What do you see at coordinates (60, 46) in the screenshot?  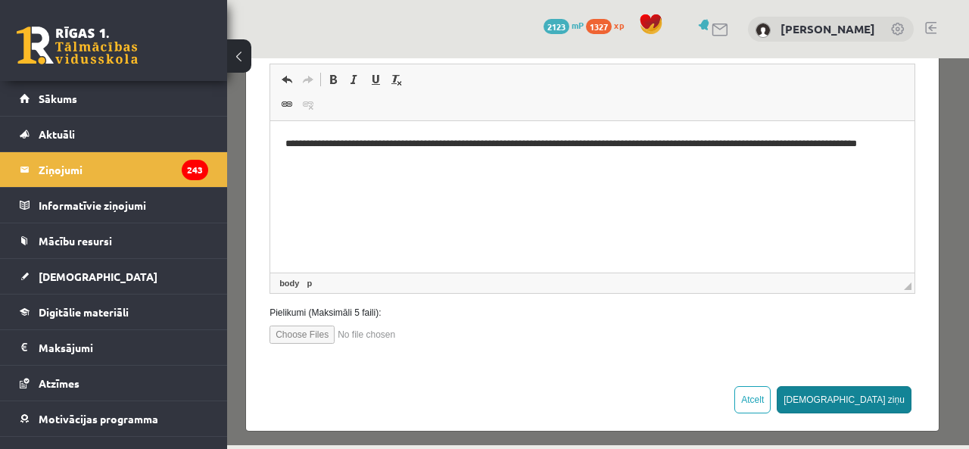 I see `a: Вставить/Редактировать ссылку (Ctrl+K)` at bounding box center [60, 46].